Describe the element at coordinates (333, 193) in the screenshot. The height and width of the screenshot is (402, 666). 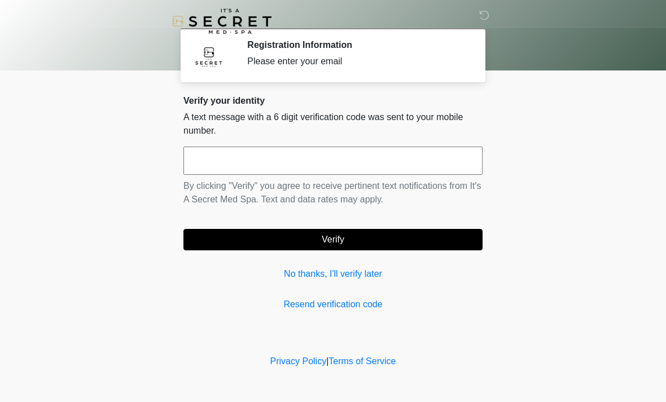
I see `p: By clicking "Verify" you agree to receive pertinent text notifications from It's A Secret Med Spa...` at that location.